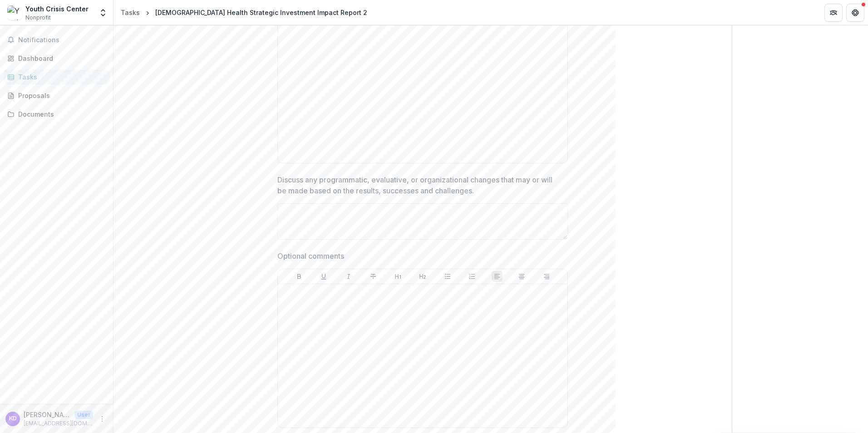 The image size is (868, 433). What do you see at coordinates (546, 276) in the screenshot?
I see `button: Align Right` at bounding box center [546, 276].